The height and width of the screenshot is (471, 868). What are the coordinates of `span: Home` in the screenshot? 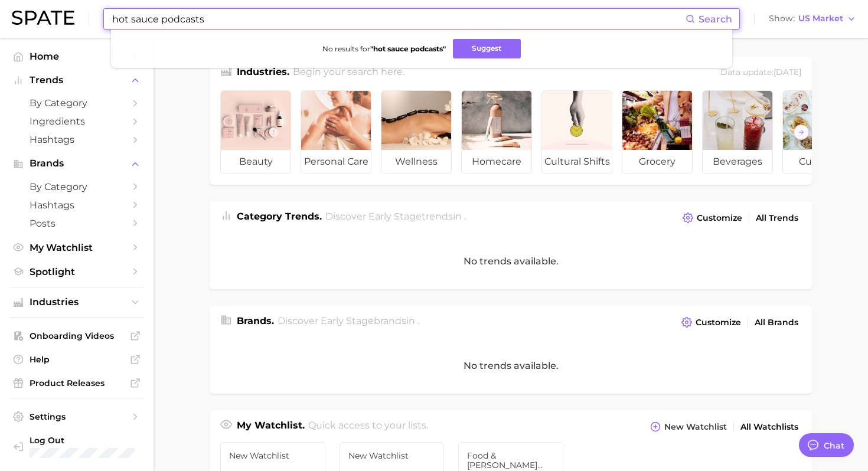 It's located at (77, 56).